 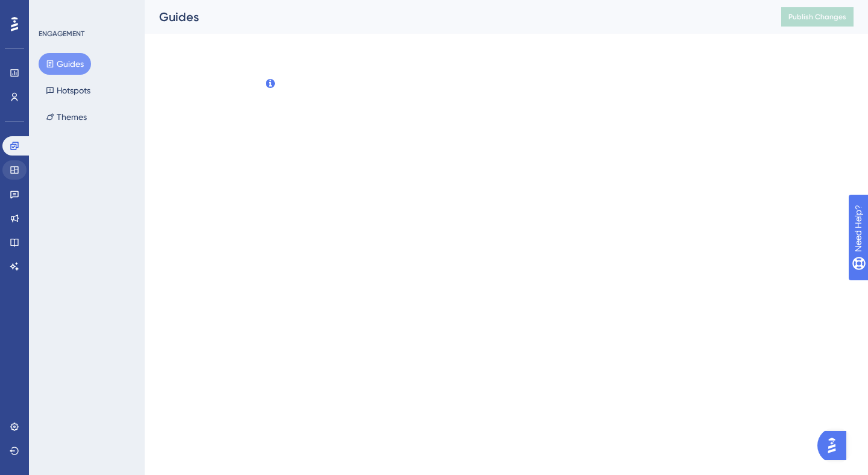 I want to click on span: Publish Changes, so click(x=818, y=17).